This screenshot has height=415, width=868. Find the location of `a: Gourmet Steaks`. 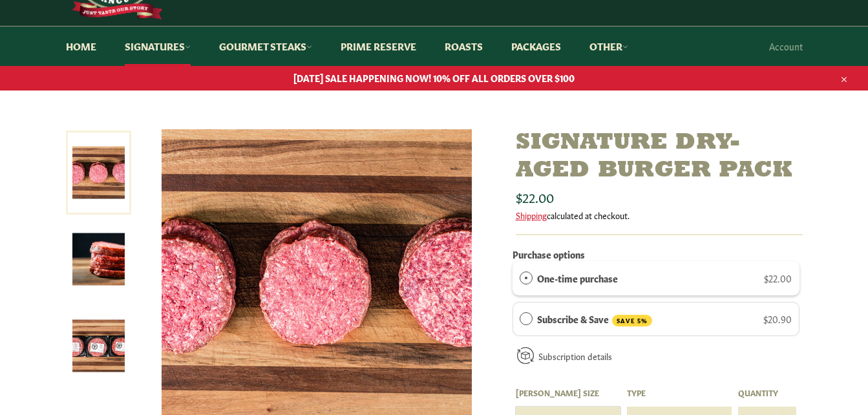

a: Gourmet Steaks is located at coordinates (265, 46).